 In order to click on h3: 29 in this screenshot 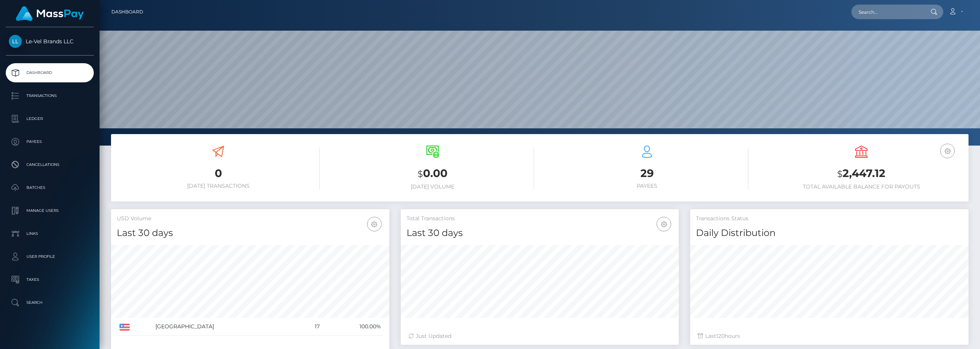, I will do `click(647, 173)`.